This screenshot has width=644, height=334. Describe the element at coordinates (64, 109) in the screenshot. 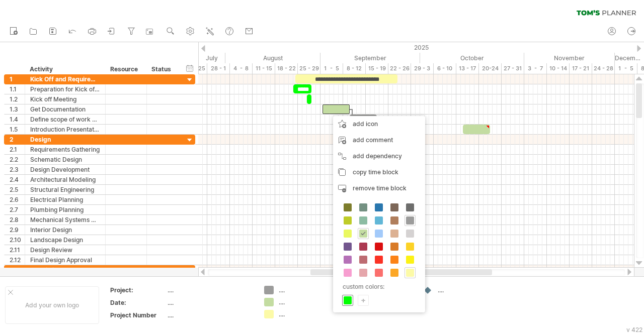

I see `div: Get Documentation` at that location.